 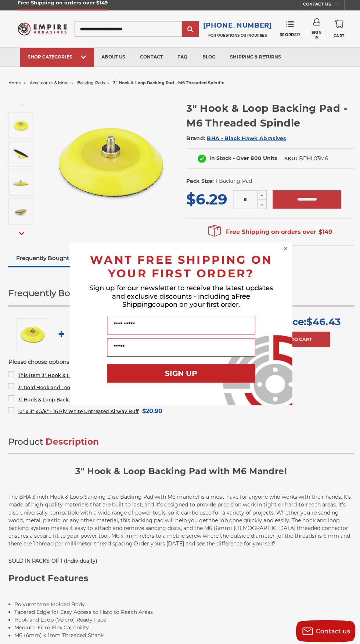 I want to click on span: Sign up for our newsletter to receive the latest updates and exclusive discounts - including a co..., so click(x=180, y=296).